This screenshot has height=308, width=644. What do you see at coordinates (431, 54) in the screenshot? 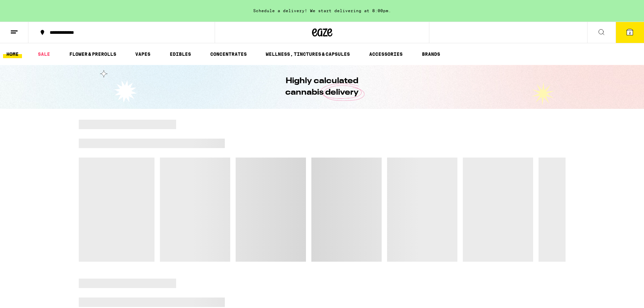
I see `button: BRANDS` at bounding box center [431, 54].